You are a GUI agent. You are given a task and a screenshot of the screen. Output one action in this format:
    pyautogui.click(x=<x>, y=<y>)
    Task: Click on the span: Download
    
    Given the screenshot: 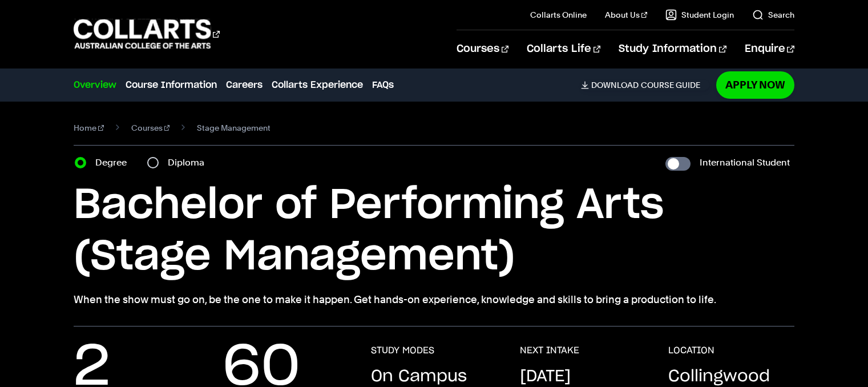 What is the action you would take?
    pyautogui.click(x=615, y=85)
    